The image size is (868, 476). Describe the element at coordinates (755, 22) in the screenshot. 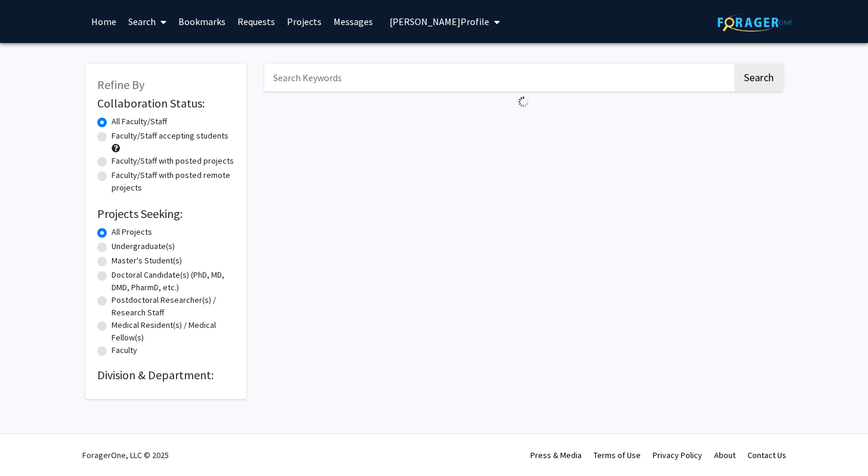

I see `img: ForagerOne Logo` at that location.